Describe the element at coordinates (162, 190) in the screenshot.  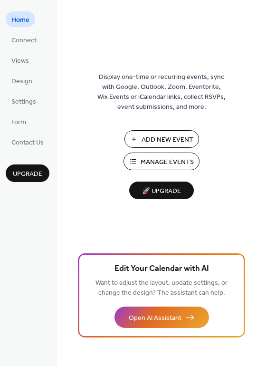
I see `button: 🚀 Upgrade` at that location.